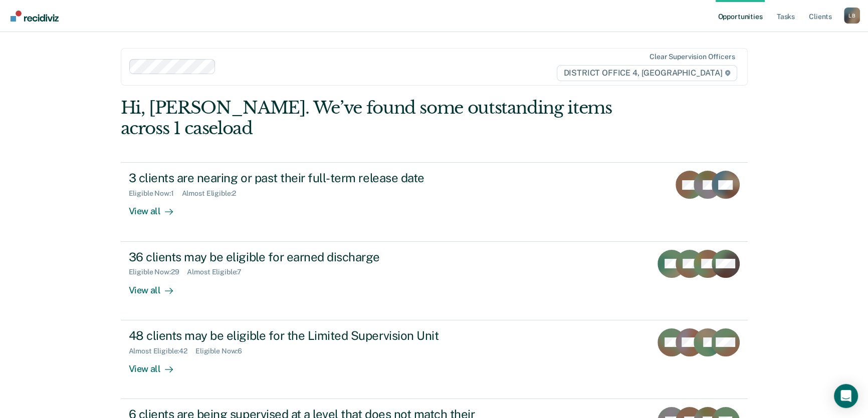  I want to click on div: 36 clients may be eligible for earned discharge, so click(305, 257).